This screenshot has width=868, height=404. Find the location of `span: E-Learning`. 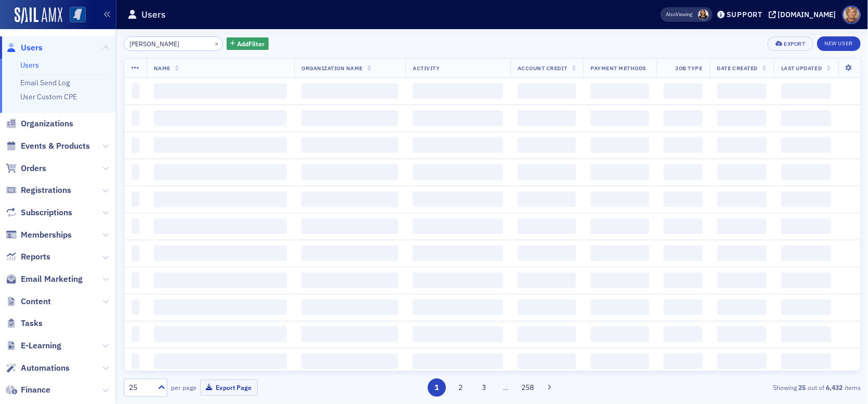

span: E-Learning is located at coordinates (41, 346).